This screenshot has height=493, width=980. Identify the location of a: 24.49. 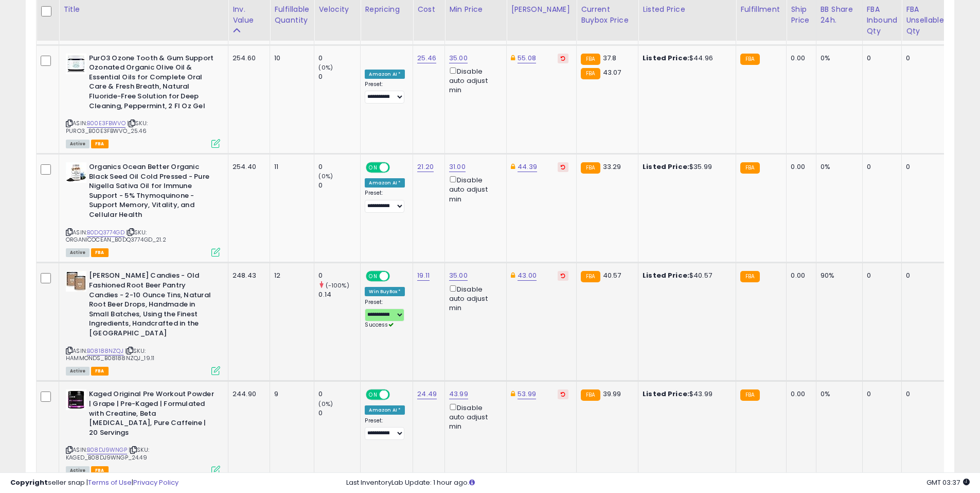
(427, 394).